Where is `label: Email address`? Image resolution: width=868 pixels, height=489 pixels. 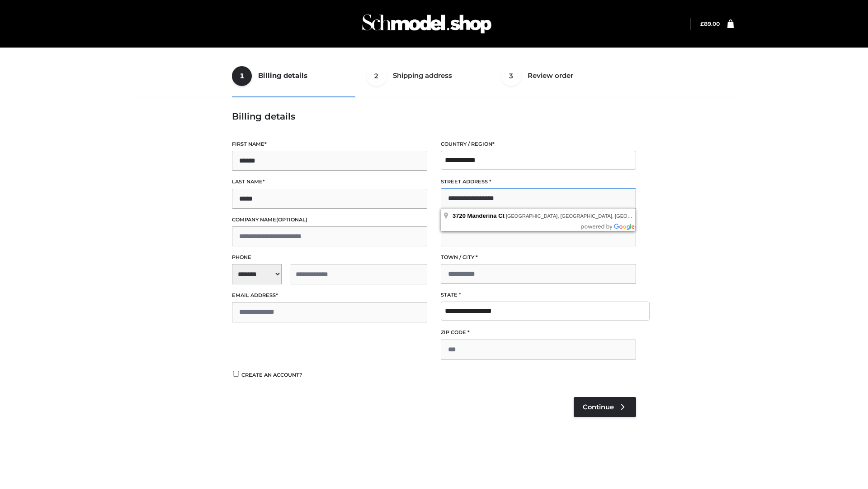 label: Email address is located at coordinates (330, 295).